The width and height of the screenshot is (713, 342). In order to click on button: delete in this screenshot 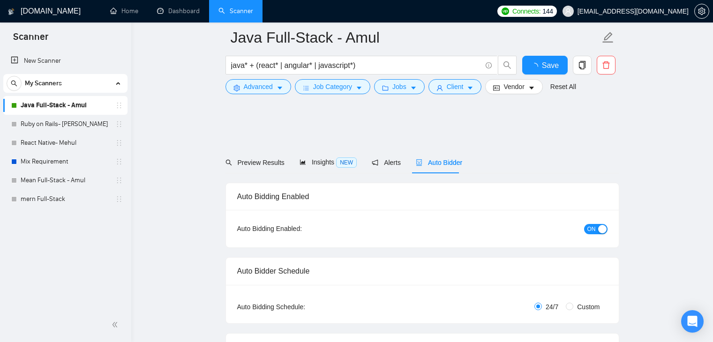, I will do `click(606, 65)`.